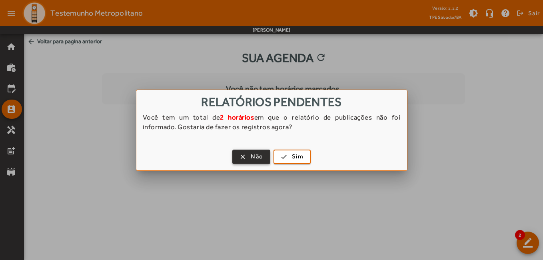 Image resolution: width=543 pixels, height=260 pixels. I want to click on span: 2 horários, so click(237, 117).